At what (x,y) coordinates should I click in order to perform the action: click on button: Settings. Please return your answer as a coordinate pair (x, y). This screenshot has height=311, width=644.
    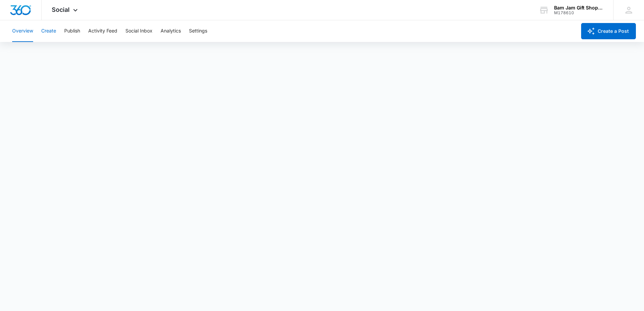
    Looking at the image, I should click on (198, 31).